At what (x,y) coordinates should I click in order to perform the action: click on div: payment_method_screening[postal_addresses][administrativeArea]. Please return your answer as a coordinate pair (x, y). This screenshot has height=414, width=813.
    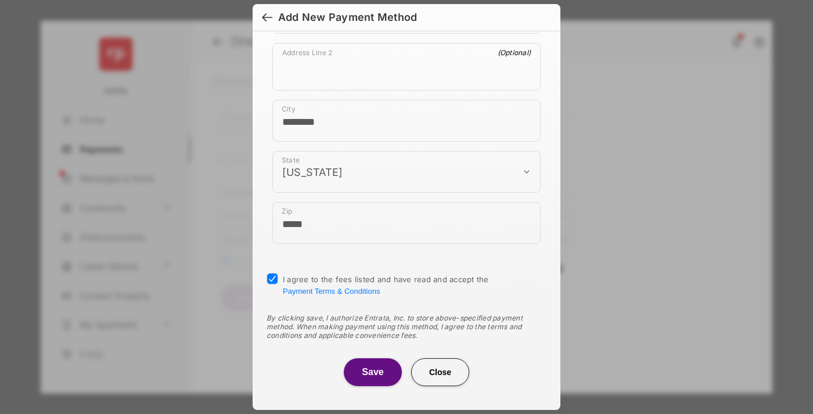
    Looking at the image, I should click on (407, 172).